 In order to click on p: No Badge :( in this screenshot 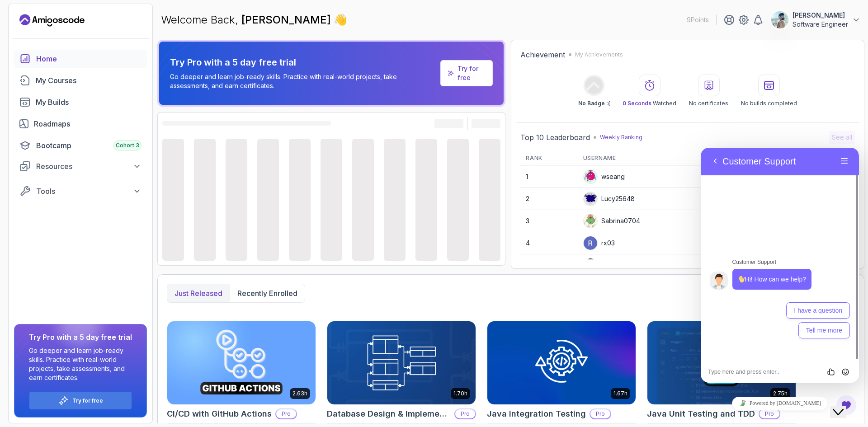, I will do `click(594, 103)`.